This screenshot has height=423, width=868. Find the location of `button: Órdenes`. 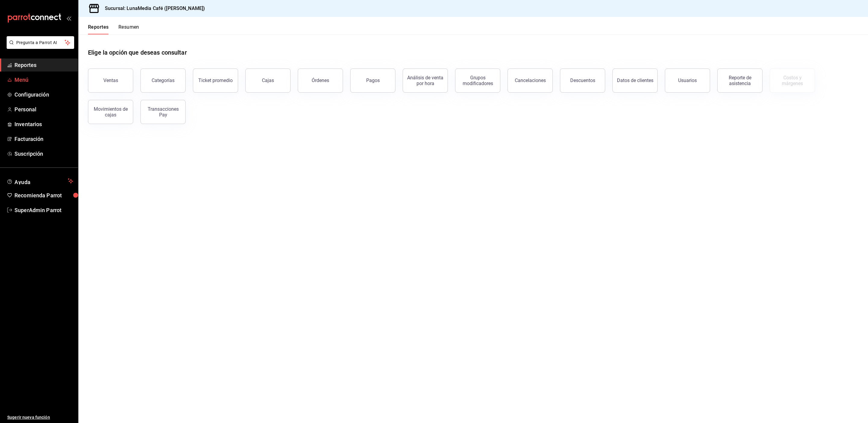

button: Órdenes is located at coordinates (320, 81).